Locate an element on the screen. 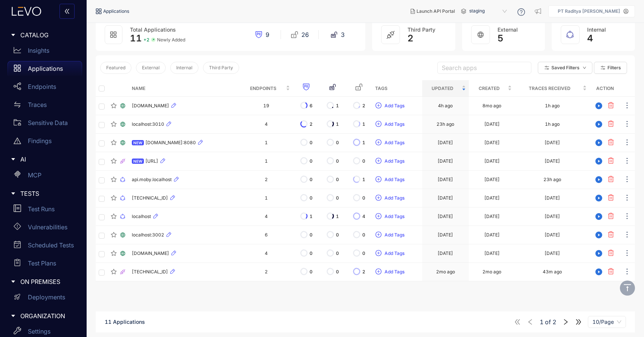 Image resolution: width=644 pixels, height=337 pixels. a: Applications is located at coordinates (45, 70).